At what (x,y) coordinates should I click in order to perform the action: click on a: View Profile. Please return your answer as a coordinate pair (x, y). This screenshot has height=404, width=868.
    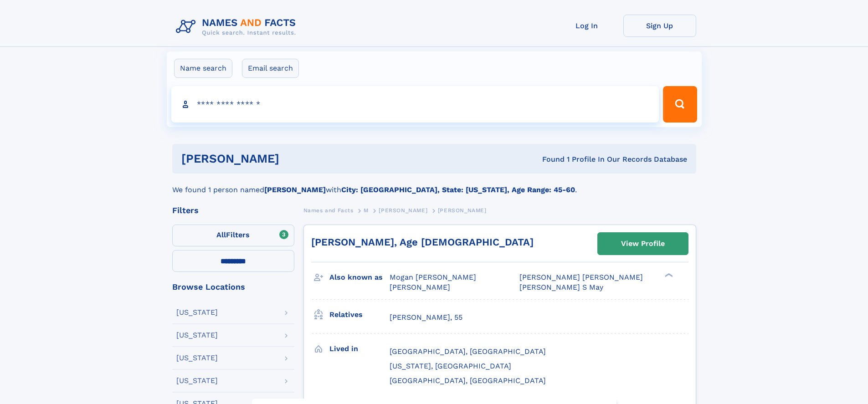
    Looking at the image, I should click on (643, 244).